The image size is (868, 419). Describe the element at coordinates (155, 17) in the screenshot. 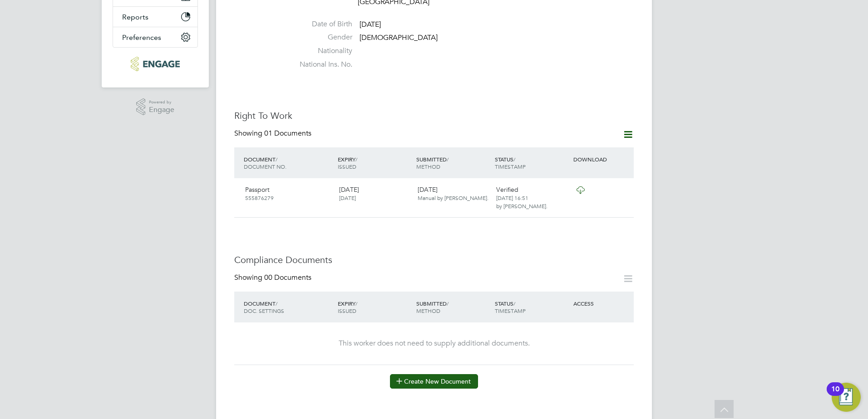

I see `button: Reports` at that location.